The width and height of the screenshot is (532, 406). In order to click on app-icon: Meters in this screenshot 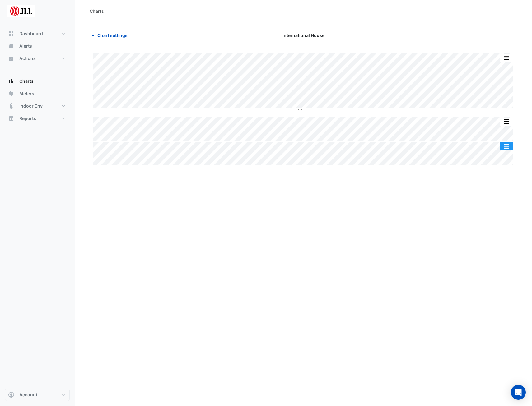, I will do `click(11, 93)`.